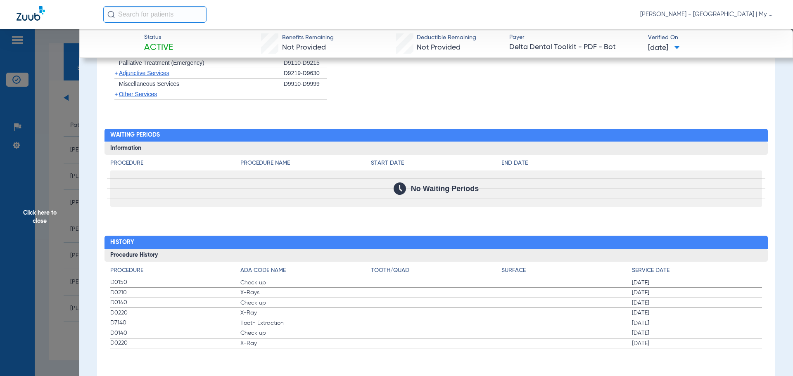 Image resolution: width=793 pixels, height=376 pixels. Describe the element at coordinates (773, 357) in the screenshot. I see `div: Chat Widget` at that location.